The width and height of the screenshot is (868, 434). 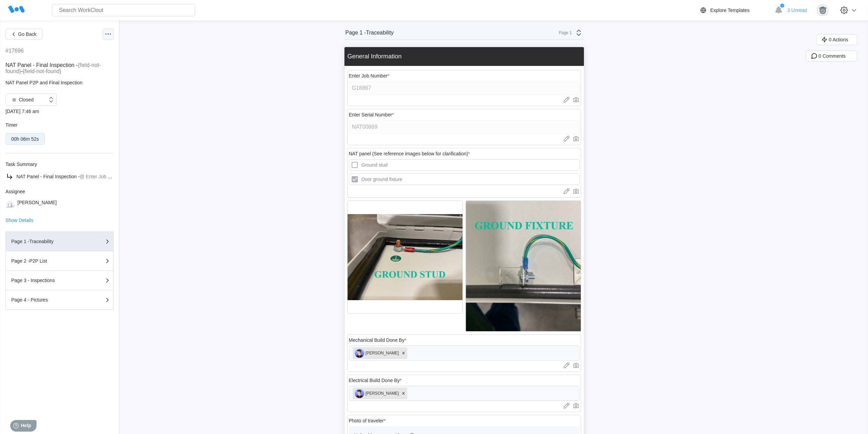 What do you see at coordinates (371, 114) in the screenshot?
I see `div: Enter Serial Number` at bounding box center [371, 114].